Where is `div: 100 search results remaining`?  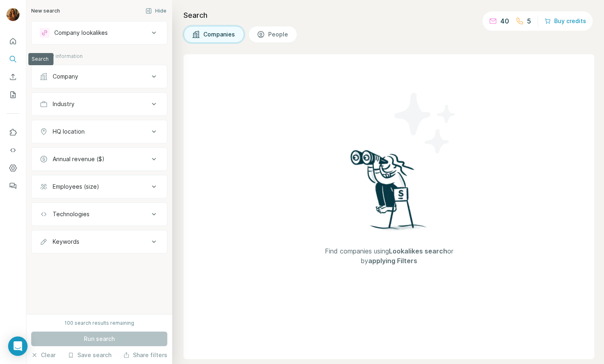 div: 100 search results remaining is located at coordinates (99, 323).